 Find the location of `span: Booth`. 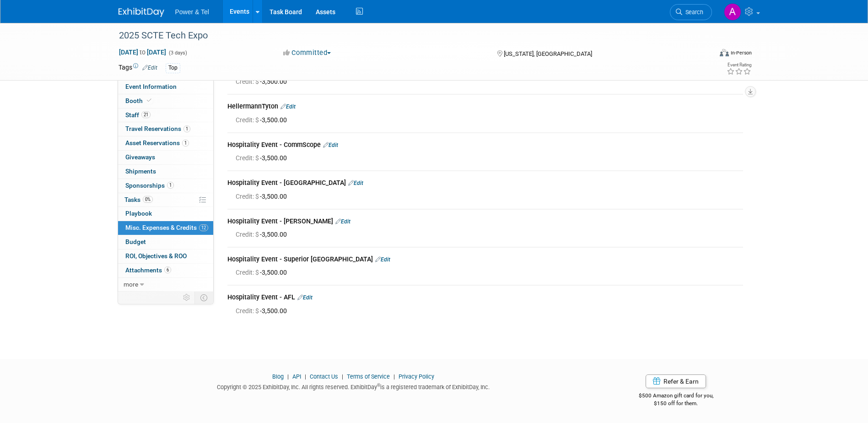

span: Booth is located at coordinates (139, 101).